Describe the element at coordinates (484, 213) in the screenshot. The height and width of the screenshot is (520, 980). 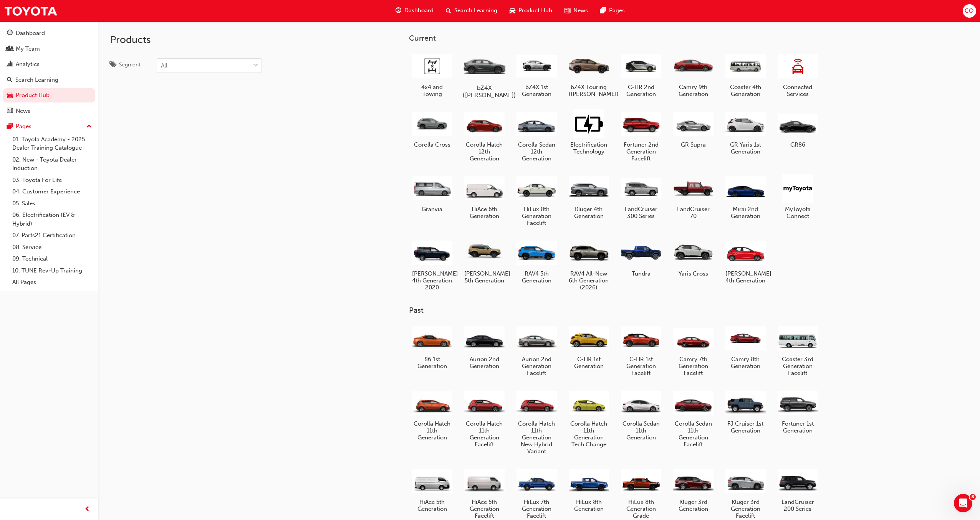
I see `h5: HiAce 6th Generation` at that location.